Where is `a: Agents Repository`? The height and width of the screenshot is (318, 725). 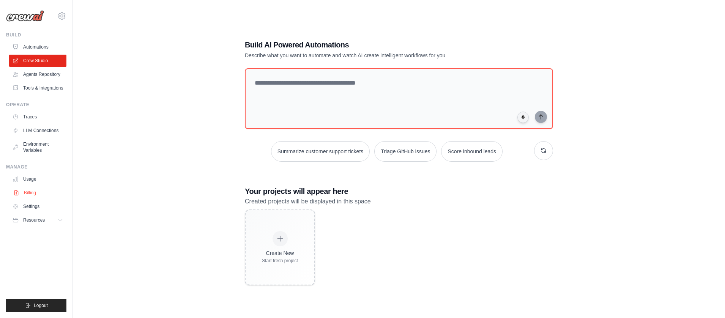
a: Agents Repository is located at coordinates (38, 74).